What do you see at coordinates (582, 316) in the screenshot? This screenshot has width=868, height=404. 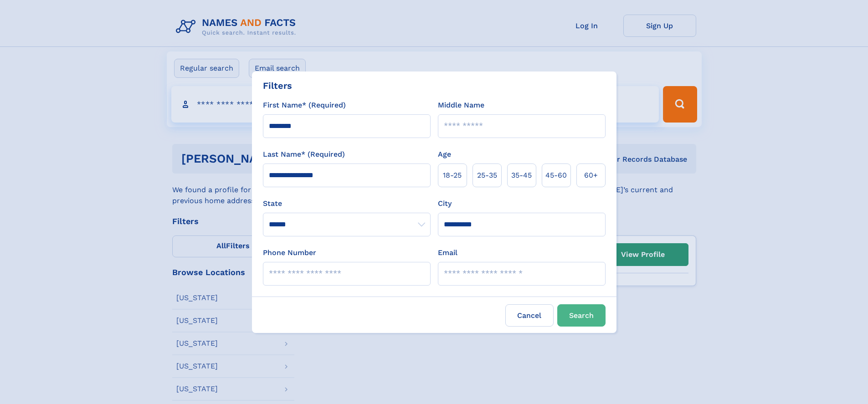 I see `button: Search` at bounding box center [582, 316].